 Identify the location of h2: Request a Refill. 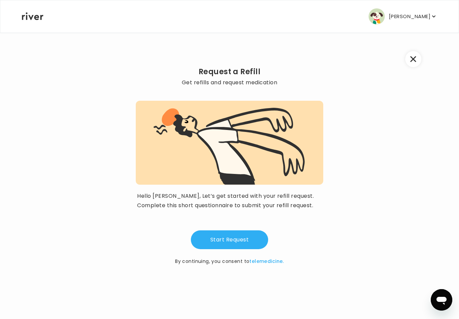
(229, 72).